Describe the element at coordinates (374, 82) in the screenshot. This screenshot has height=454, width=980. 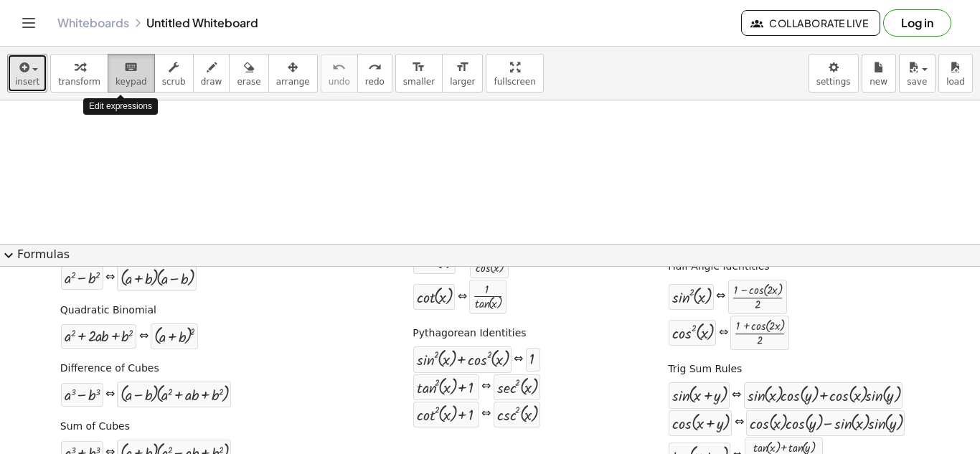
I see `span: redo` at that location.